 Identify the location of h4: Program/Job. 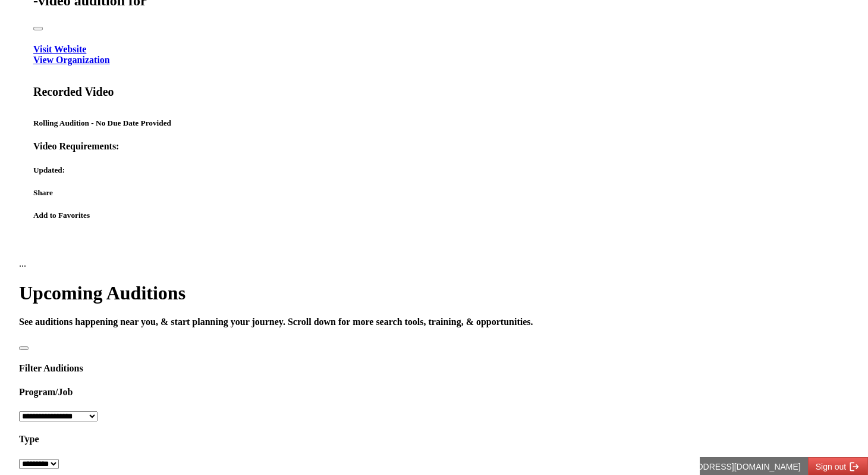
(434, 392).